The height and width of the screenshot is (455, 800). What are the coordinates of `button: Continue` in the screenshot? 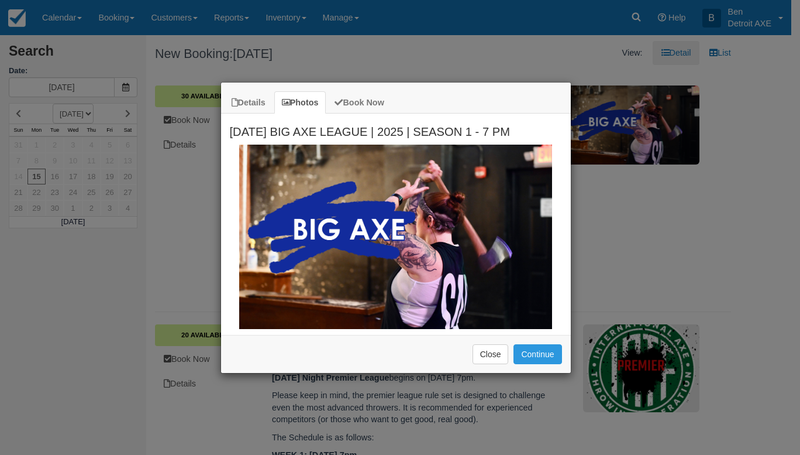 It's located at (538, 354).